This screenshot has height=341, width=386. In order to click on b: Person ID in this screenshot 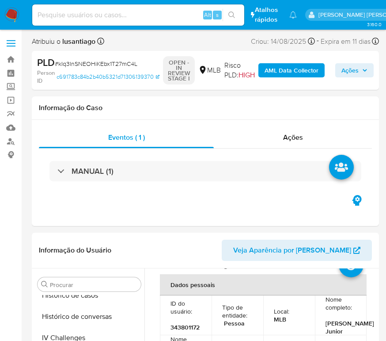, I will do `click(46, 76)`.